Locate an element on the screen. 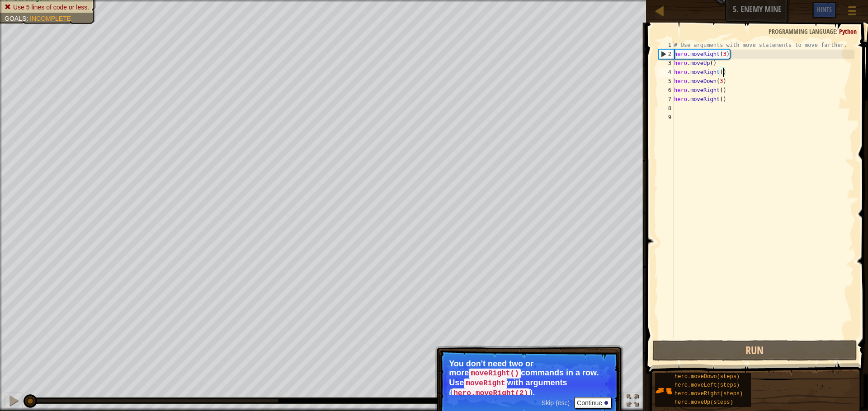 Image resolution: width=868 pixels, height=411 pixels. div: 6 is located at coordinates (666, 91).